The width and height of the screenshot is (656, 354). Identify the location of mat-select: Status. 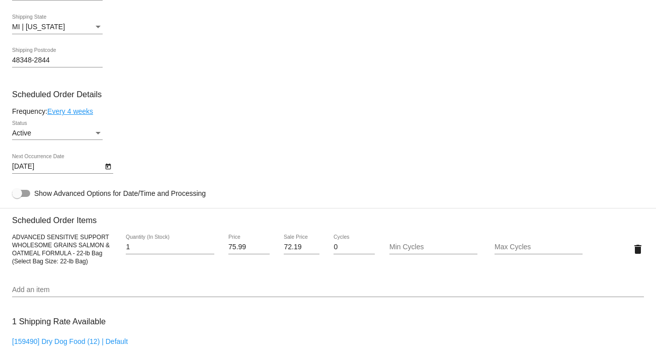
(57, 133).